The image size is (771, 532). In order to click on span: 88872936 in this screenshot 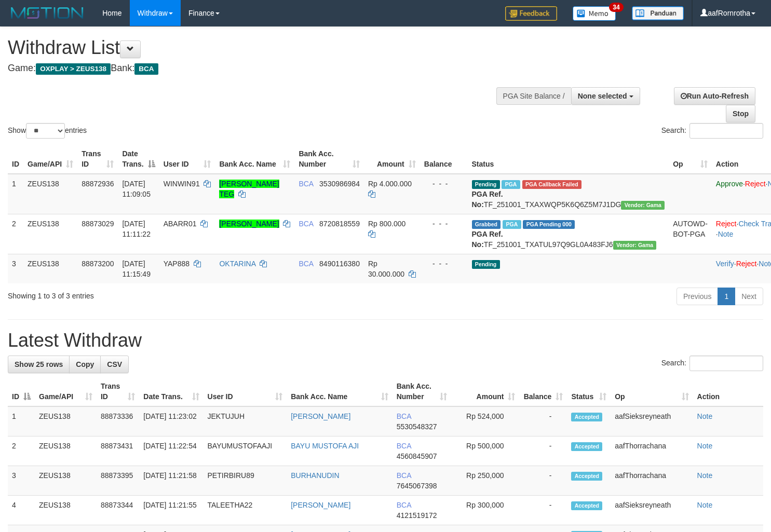, I will do `click(98, 184)`.